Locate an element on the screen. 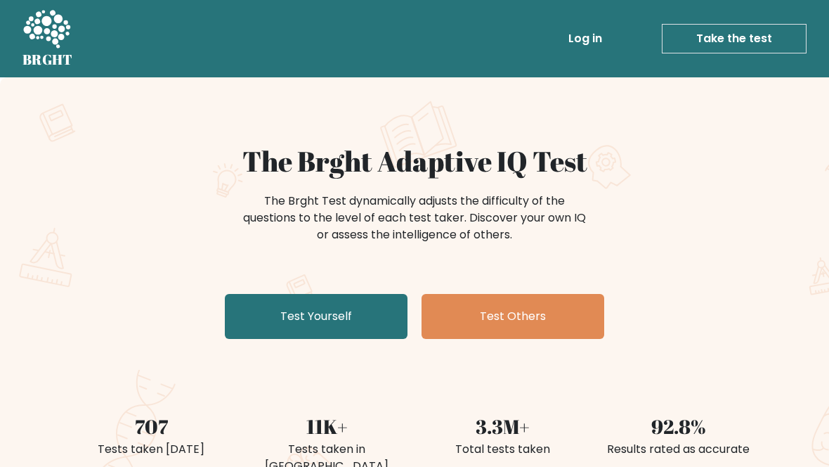 The width and height of the screenshot is (829, 467). h1: The Brght Adaptive IQ Test is located at coordinates (415, 162).